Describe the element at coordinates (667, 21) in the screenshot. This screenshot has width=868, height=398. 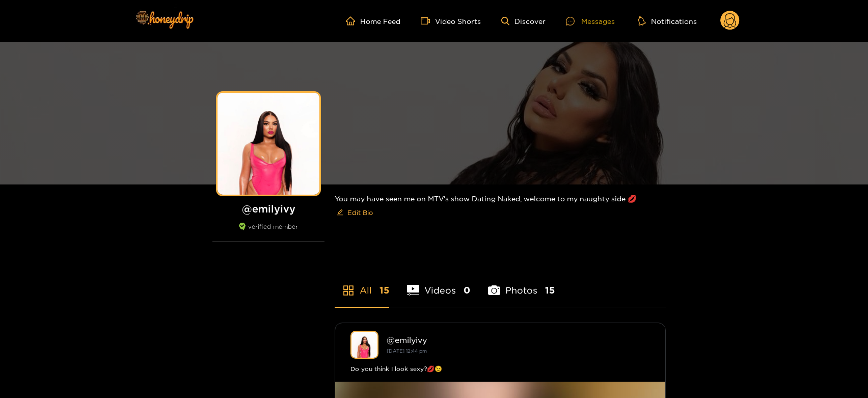
I see `button: Notifications` at that location.